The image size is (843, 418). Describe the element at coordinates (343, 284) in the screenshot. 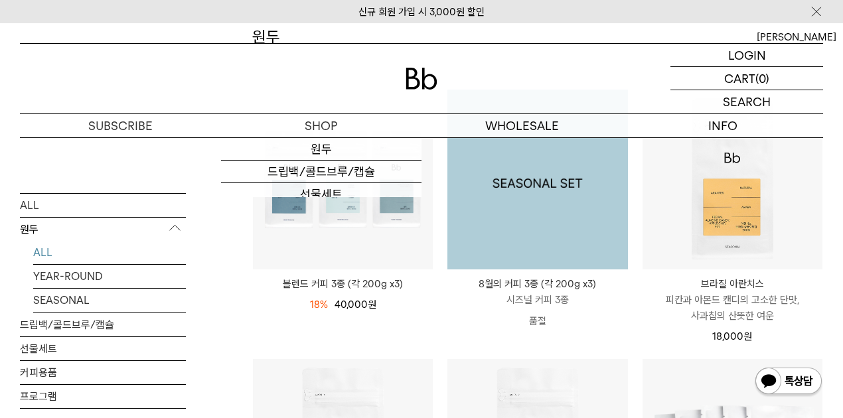

I see `a: 블렌드 커피 3종 (각 200g x3)` at that location.